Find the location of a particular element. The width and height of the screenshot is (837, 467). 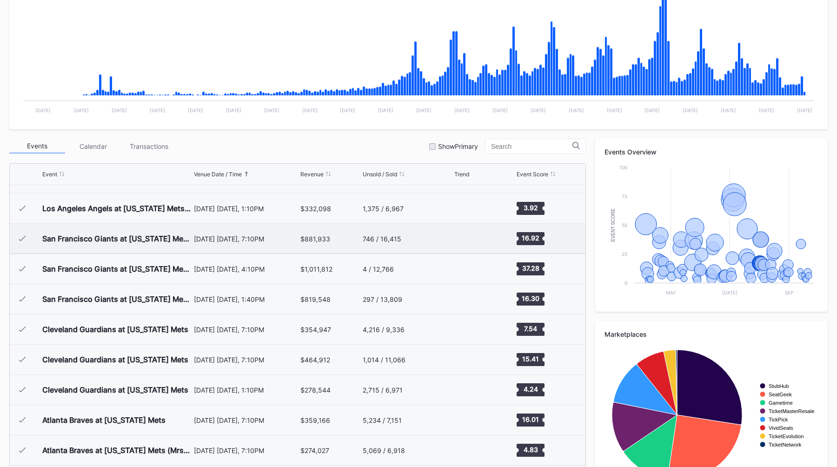

div: Event is located at coordinates (50, 174).